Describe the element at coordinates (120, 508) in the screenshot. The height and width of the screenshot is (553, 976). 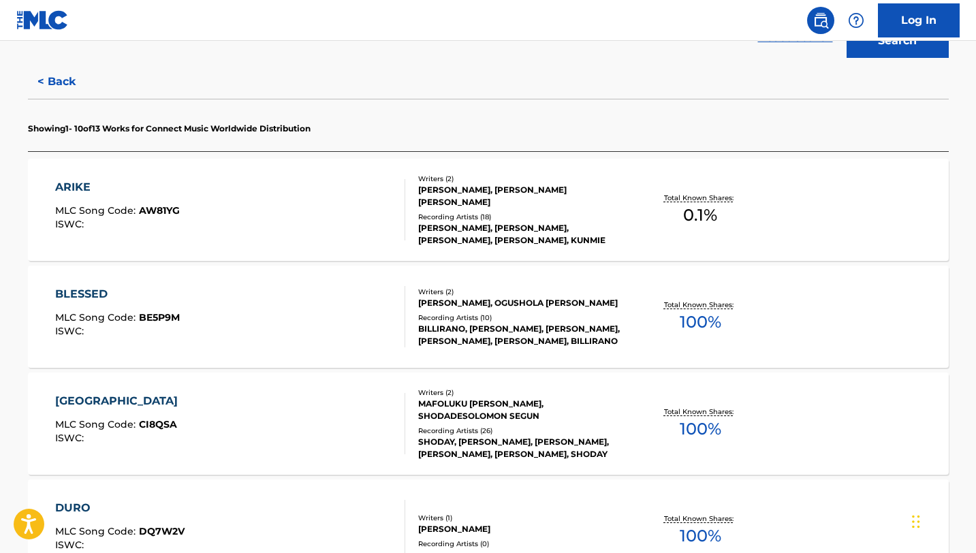
I see `div: DURO` at that location.